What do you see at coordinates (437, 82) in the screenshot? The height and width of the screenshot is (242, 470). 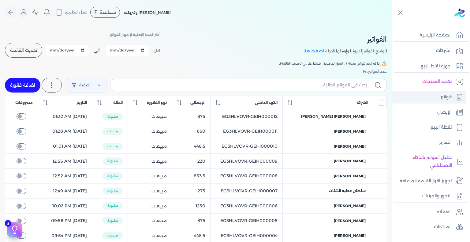 I see `p: تكويد المنتجات` at bounding box center [437, 82].